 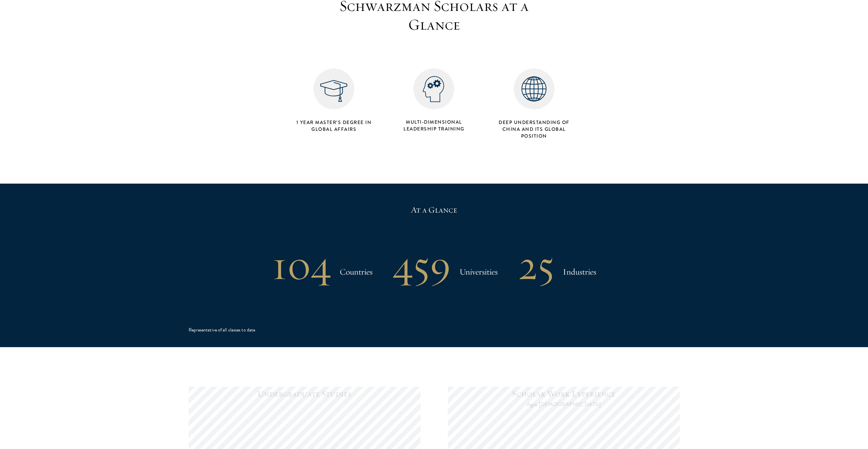 What do you see at coordinates (534, 129) in the screenshot?
I see `h4: Deep understanding of China and its global position` at bounding box center [534, 129].